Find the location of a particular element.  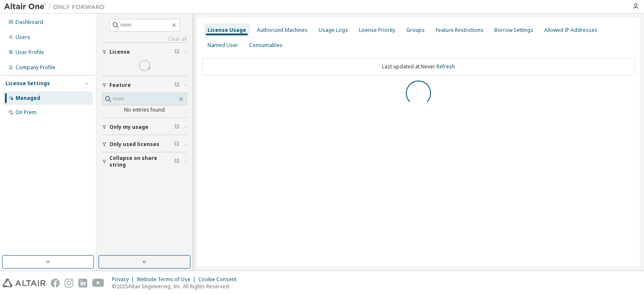

img: linkedin.svg is located at coordinates (83, 283).